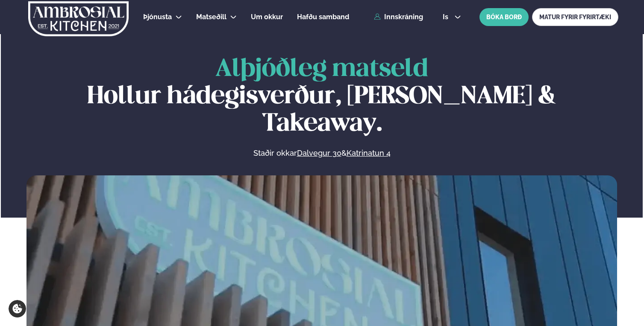 The width and height of the screenshot is (644, 326). I want to click on a: Dalvegur 30, so click(319, 153).